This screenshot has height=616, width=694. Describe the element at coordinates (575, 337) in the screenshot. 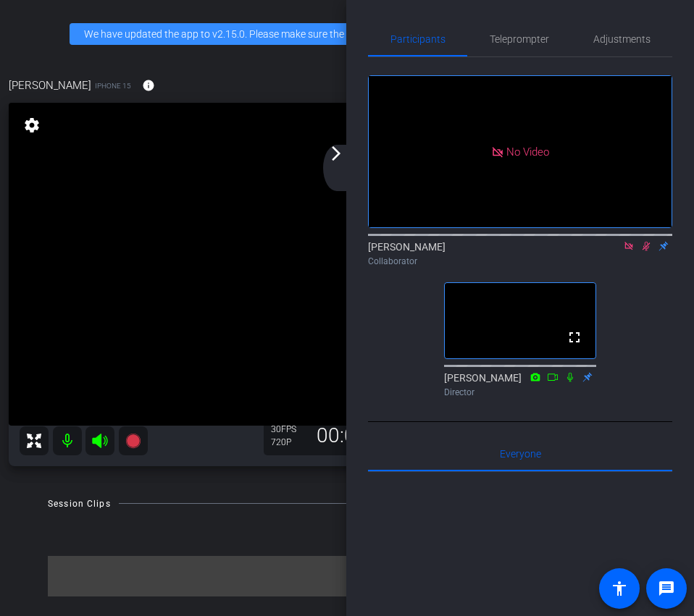

I see `mat-icon: fullscreen` at that location.